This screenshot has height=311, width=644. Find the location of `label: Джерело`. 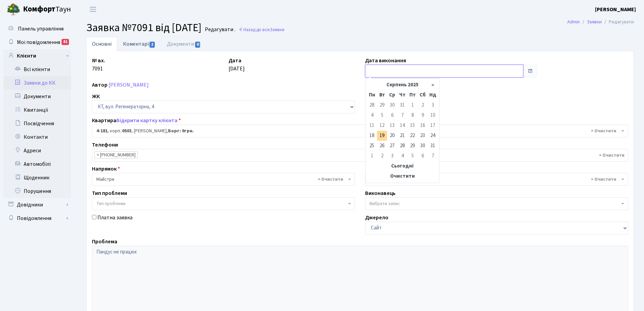

label: Джерело is located at coordinates (377, 217).